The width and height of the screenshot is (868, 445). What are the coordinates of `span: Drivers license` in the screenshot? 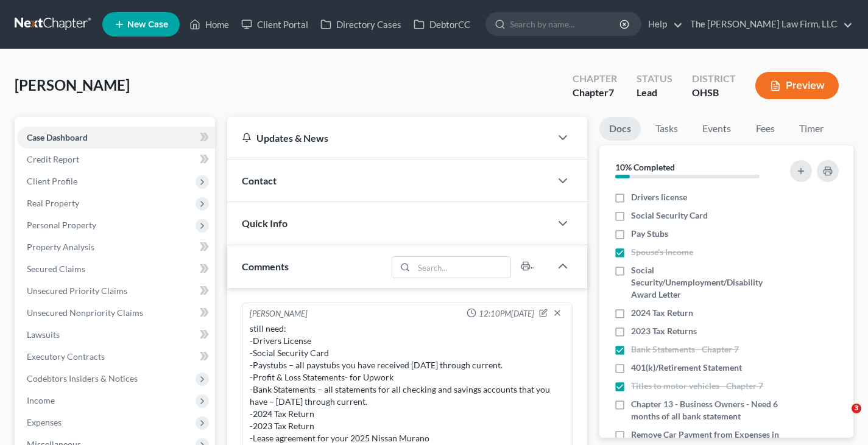 It's located at (659, 197).